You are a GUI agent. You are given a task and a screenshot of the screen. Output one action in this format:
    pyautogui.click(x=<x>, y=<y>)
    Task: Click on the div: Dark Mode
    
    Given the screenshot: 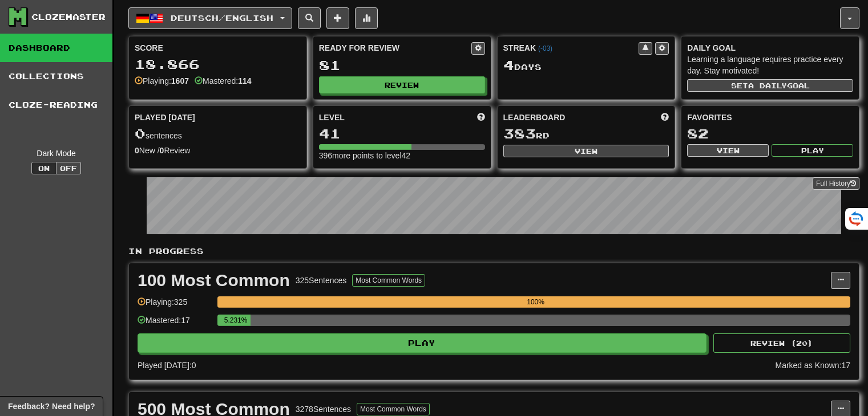 What is the action you would take?
    pyautogui.click(x=56, y=153)
    